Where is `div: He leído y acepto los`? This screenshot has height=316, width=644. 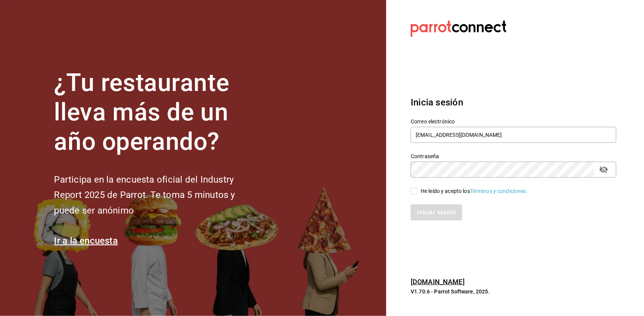
div: He leído y acepto los is located at coordinates (474, 191).